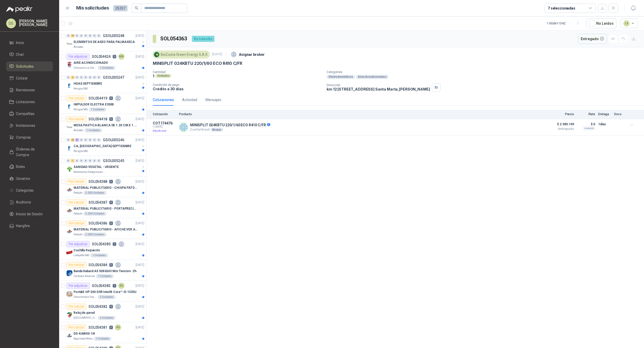 The height and width of the screenshot is (348, 644). What do you see at coordinates (29, 102) in the screenshot?
I see `a: Licitaciones` at bounding box center [29, 102].